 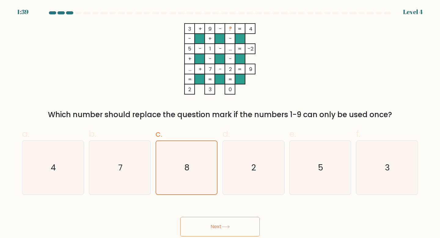 What do you see at coordinates (210, 49) in the screenshot?
I see `tspan: 1` at bounding box center [210, 49].